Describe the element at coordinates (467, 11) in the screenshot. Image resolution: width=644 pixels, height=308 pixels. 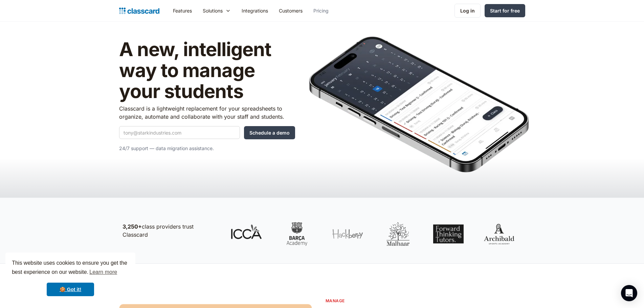
I see `a: Log in` at that location.